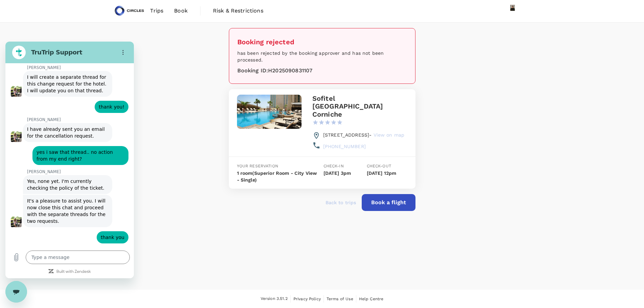  What do you see at coordinates (322, 42) in the screenshot?
I see `div: Booking rejected` at bounding box center [322, 42].